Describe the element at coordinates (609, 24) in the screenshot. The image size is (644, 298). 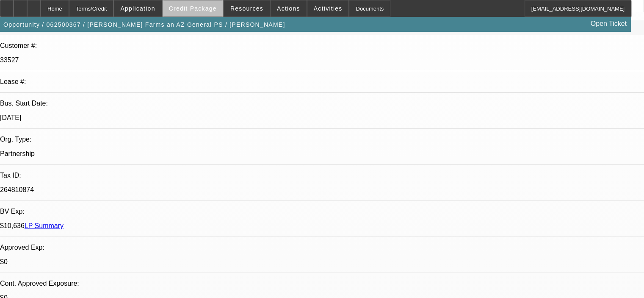
I see `a: Open Ticket` at that location.